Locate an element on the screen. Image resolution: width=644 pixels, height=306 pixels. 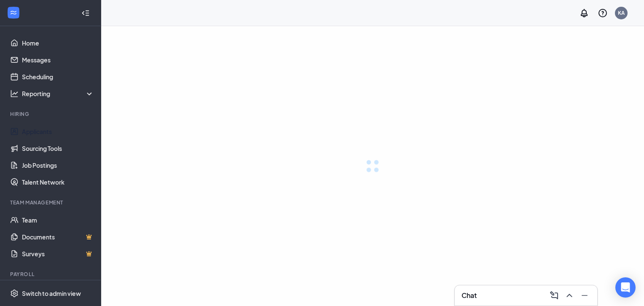
div: Open Intercom Messenger is located at coordinates (626, 287).